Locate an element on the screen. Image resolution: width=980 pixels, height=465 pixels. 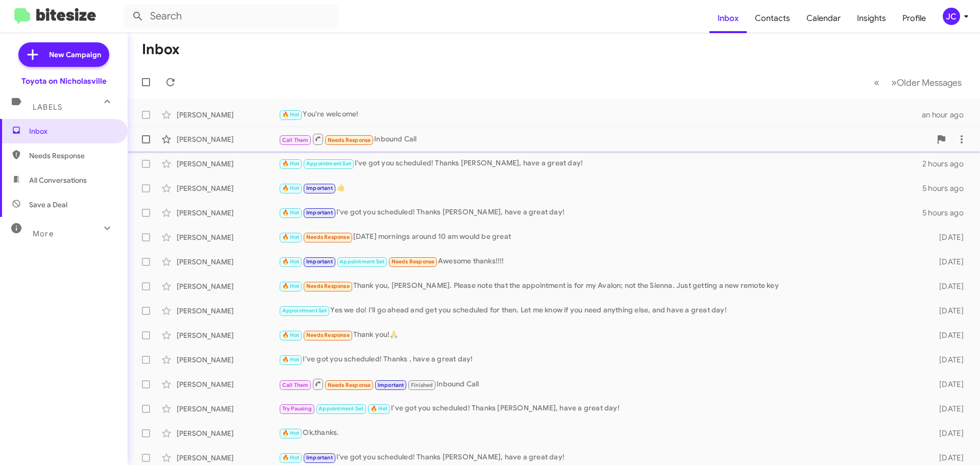
span: Profile is located at coordinates (914, 19).